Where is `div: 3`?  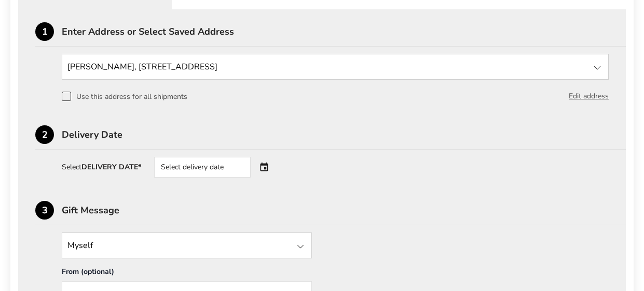 div: 3 is located at coordinates (44, 211).